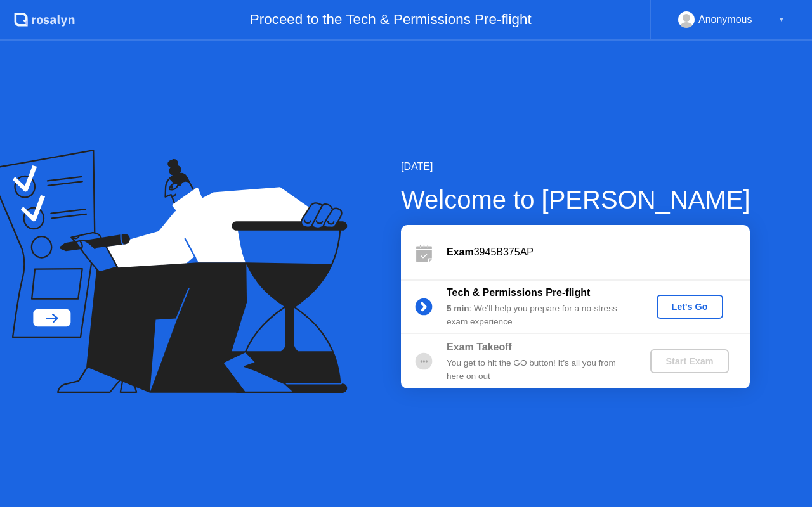 The width and height of the screenshot is (812, 507). Describe the element at coordinates (538, 370) in the screenshot. I see `div: You get to hit the GO button! It’s all you from here on out` at that location.